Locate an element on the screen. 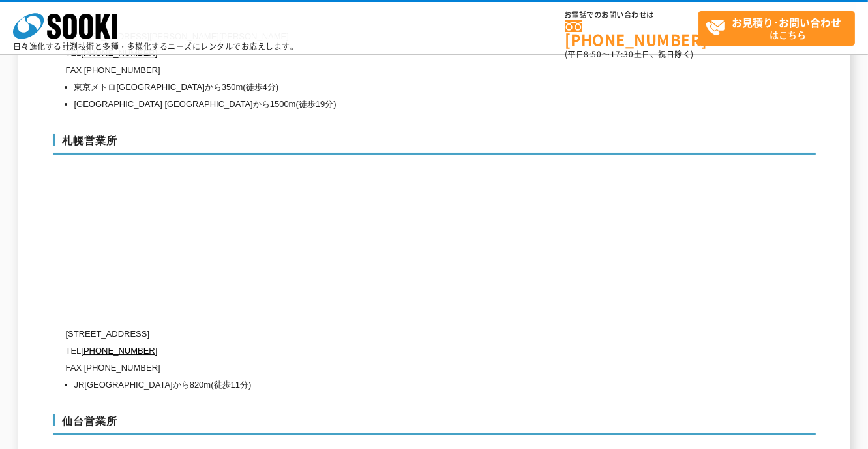  h3: 仙台営業所 is located at coordinates (434, 424).